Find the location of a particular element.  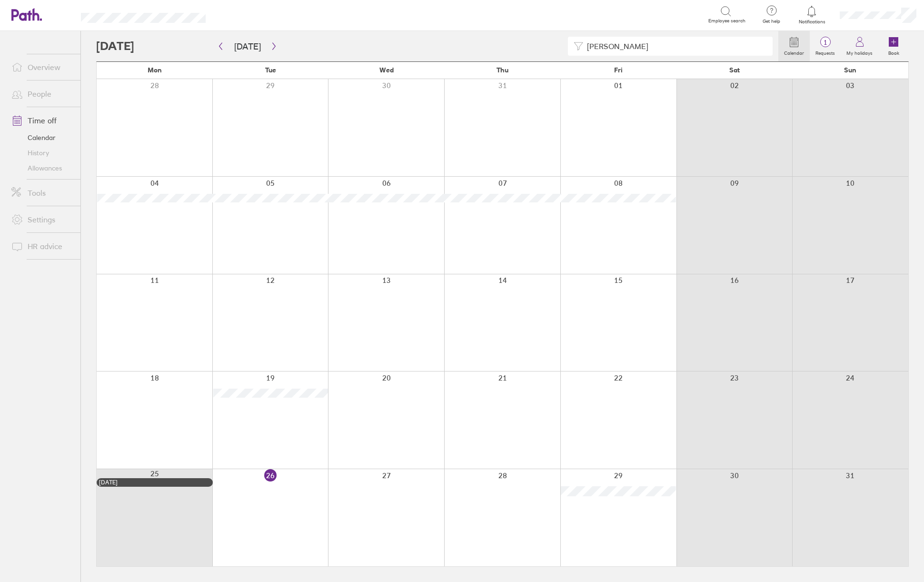

a: Settings is located at coordinates (41, 219).